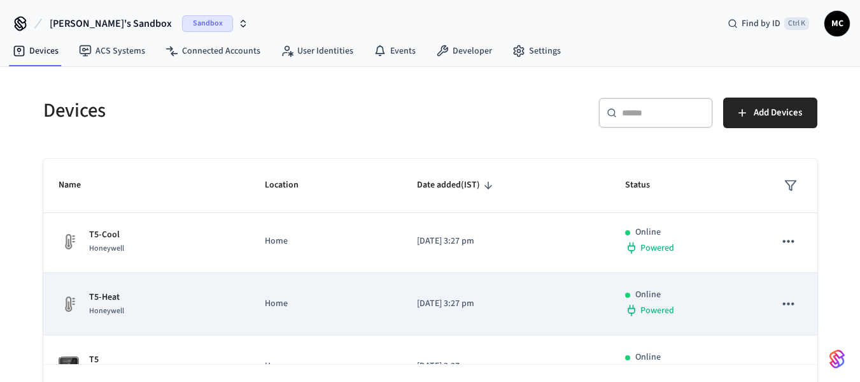 The width and height of the screenshot is (860, 382). What do you see at coordinates (537, 51) in the screenshot?
I see `a: Settings` at bounding box center [537, 51].